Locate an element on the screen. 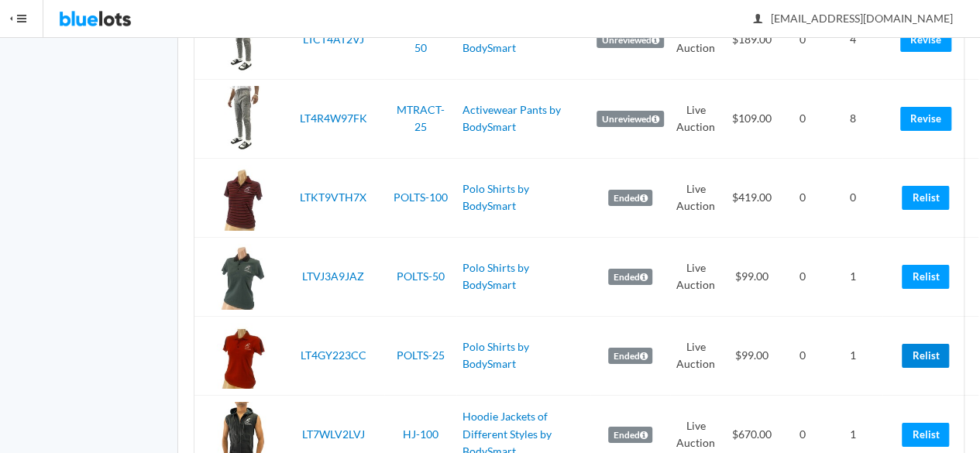  ion-icon: person is located at coordinates (757, 19).